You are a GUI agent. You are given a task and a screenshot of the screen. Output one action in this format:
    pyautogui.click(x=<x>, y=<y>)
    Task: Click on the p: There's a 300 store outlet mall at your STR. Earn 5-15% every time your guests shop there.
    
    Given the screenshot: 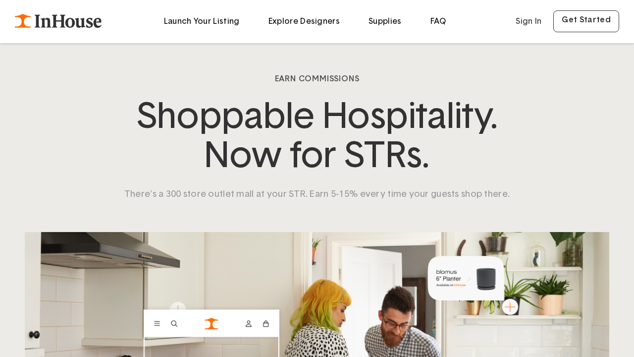 What is the action you would take?
    pyautogui.click(x=317, y=194)
    